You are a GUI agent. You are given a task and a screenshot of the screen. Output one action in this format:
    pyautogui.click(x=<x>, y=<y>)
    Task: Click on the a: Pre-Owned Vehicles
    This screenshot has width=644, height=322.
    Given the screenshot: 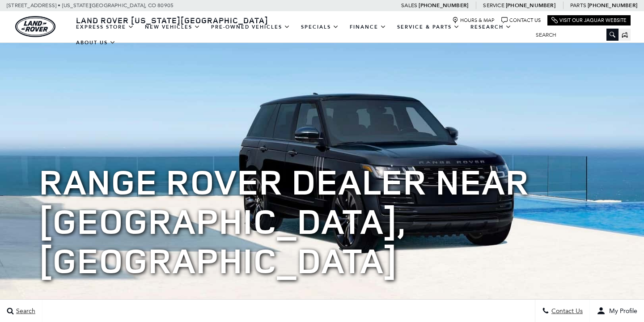 What is the action you would take?
    pyautogui.click(x=250, y=27)
    